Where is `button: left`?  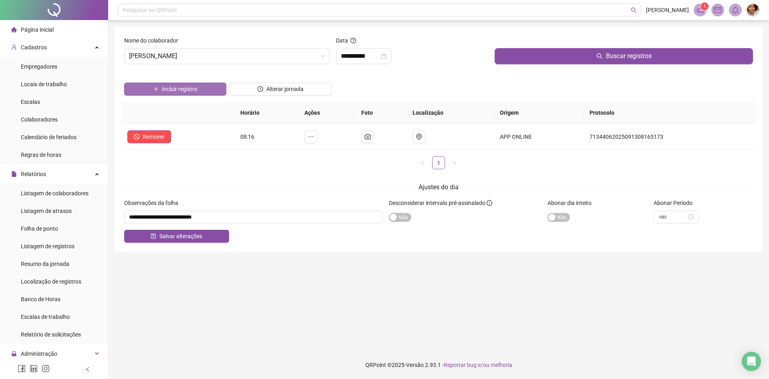 button: left is located at coordinates (423, 163).